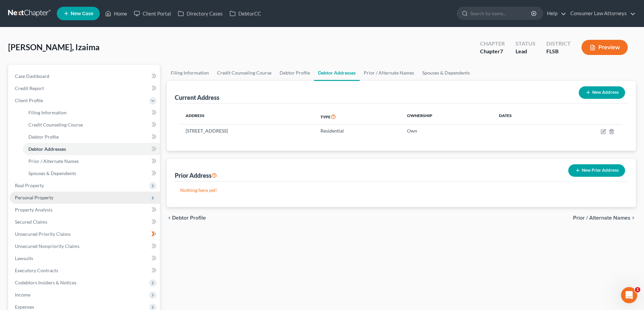 The width and height of the screenshot is (644, 310). Describe the element at coordinates (47, 112) in the screenshot. I see `span: Filing Information` at that location.